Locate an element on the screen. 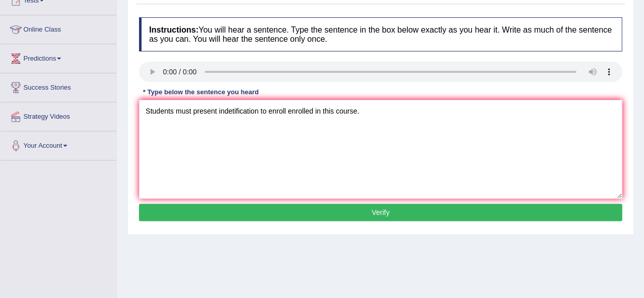 This screenshot has width=644, height=298. h4: You will hear a sentence. Type the sentence in the box below exactly as you hear it. Write as muc... is located at coordinates (381, 34).